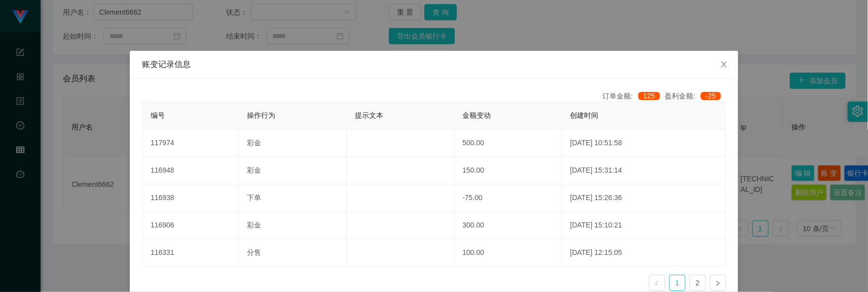 Image resolution: width=868 pixels, height=292 pixels. I want to click on td: 116906, so click(191, 225).